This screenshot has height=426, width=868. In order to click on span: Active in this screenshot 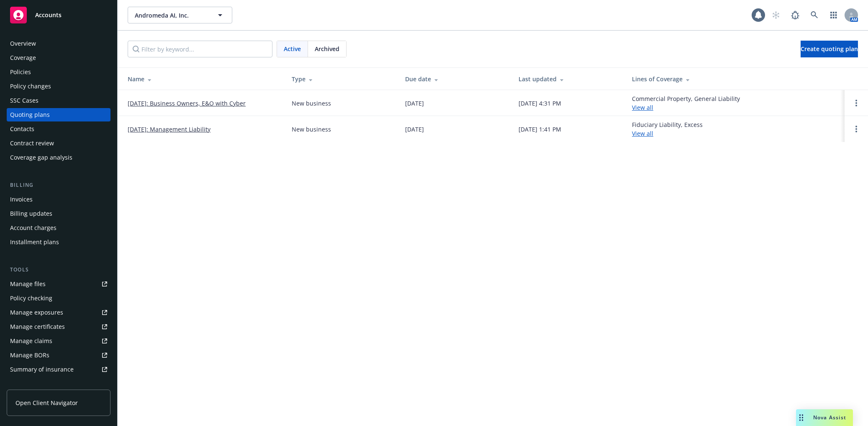, I will do `click(292, 48)`.